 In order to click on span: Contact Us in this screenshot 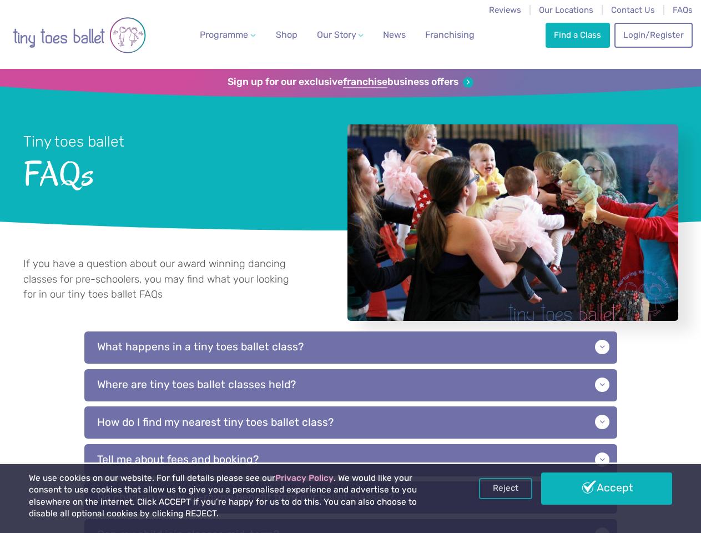, I will do `click(633, 10)`.